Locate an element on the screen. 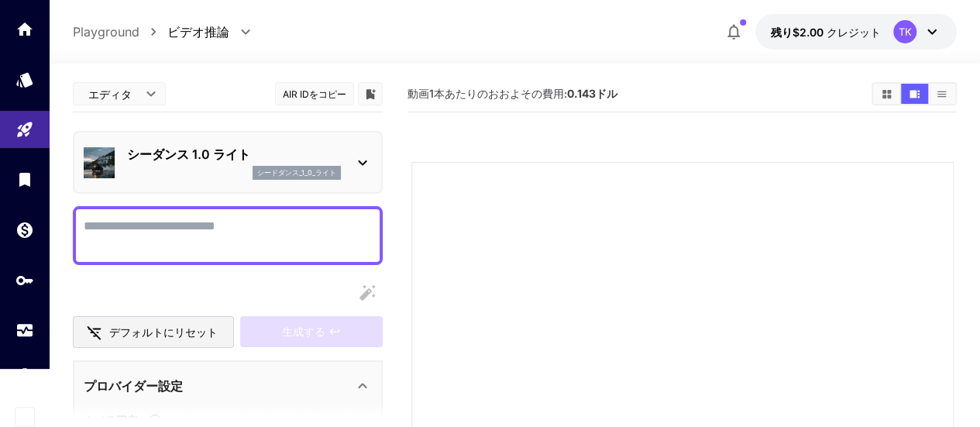 This screenshot has height=427, width=980. div: プロバイダー設定 is located at coordinates (228, 386).